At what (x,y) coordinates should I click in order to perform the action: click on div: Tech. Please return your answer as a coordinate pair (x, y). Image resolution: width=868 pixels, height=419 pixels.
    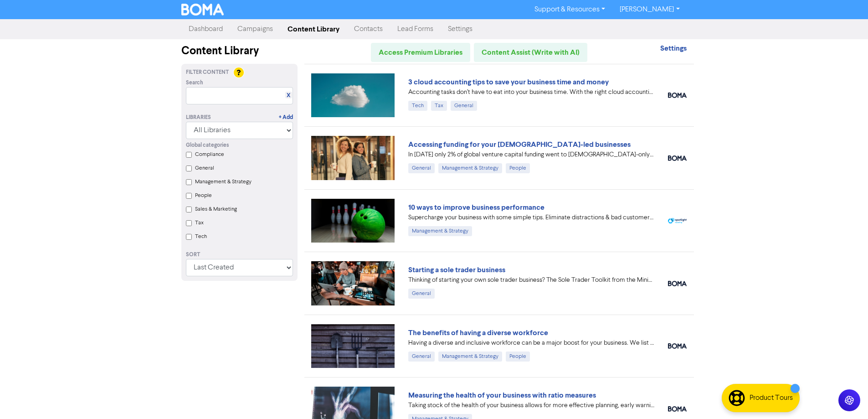
    Looking at the image, I should click on (418, 106).